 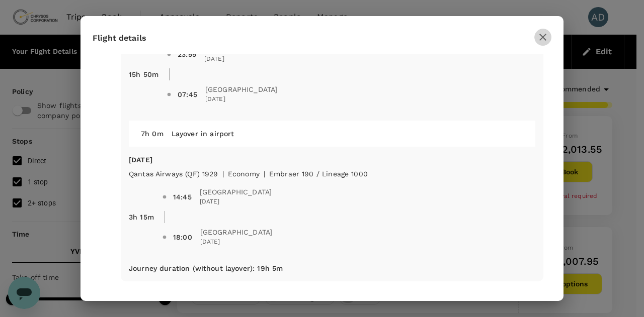 What do you see at coordinates (205, 268) in the screenshot?
I see `p: Journey duration (without layover) : 19h 5m` at bounding box center [205, 268].